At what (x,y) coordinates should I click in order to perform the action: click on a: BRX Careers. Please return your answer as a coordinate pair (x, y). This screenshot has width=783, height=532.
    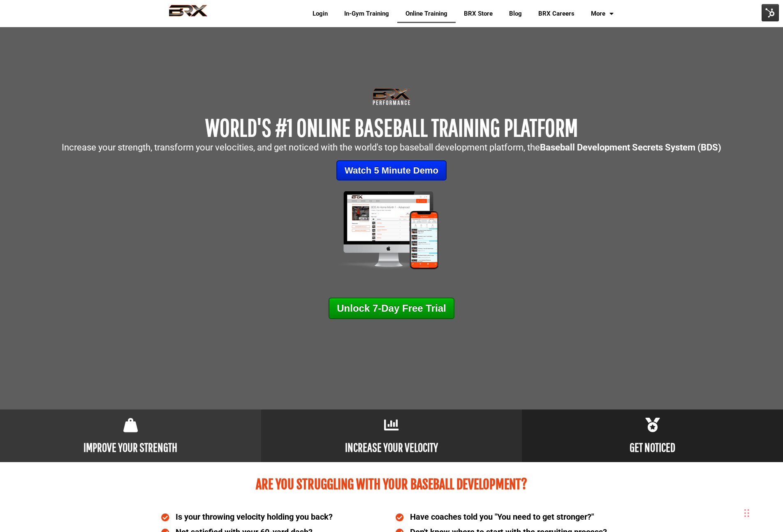
    Looking at the image, I should click on (556, 14).